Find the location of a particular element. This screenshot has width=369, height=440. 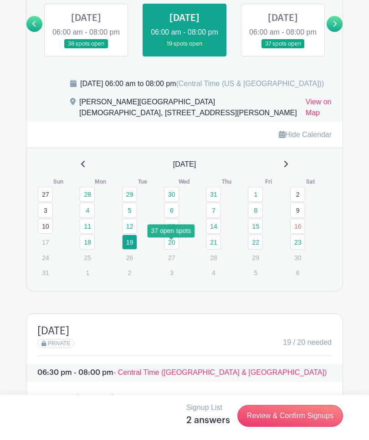

a: 30 is located at coordinates (171, 194).